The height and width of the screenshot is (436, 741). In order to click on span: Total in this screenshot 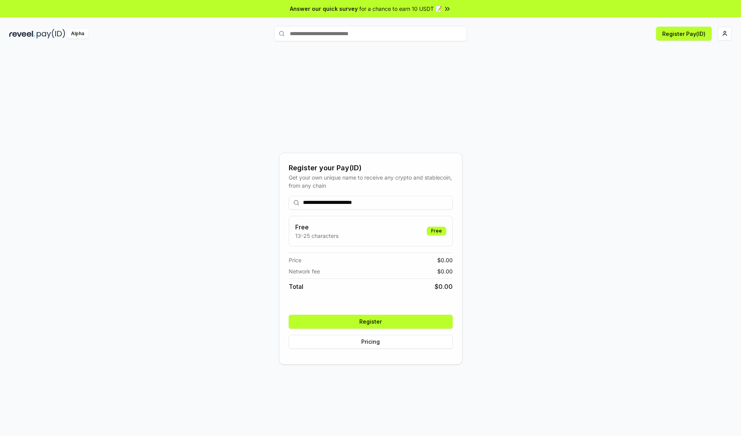, I will do `click(296, 286)`.